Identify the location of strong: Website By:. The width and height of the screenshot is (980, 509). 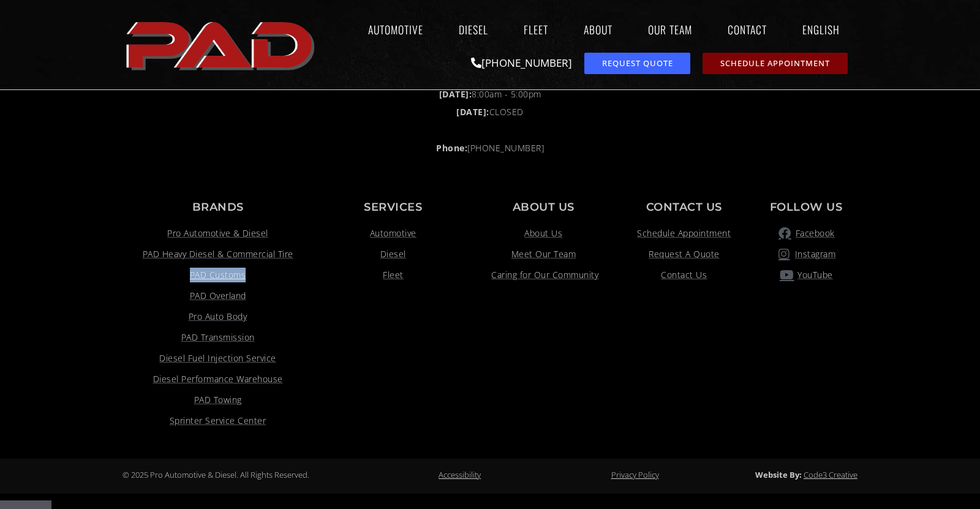
(778, 475).